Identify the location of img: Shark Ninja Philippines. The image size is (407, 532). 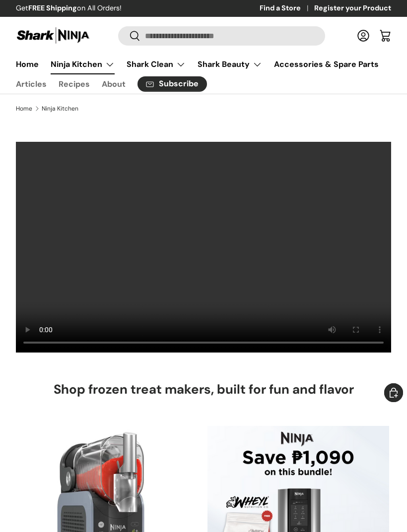
(53, 35).